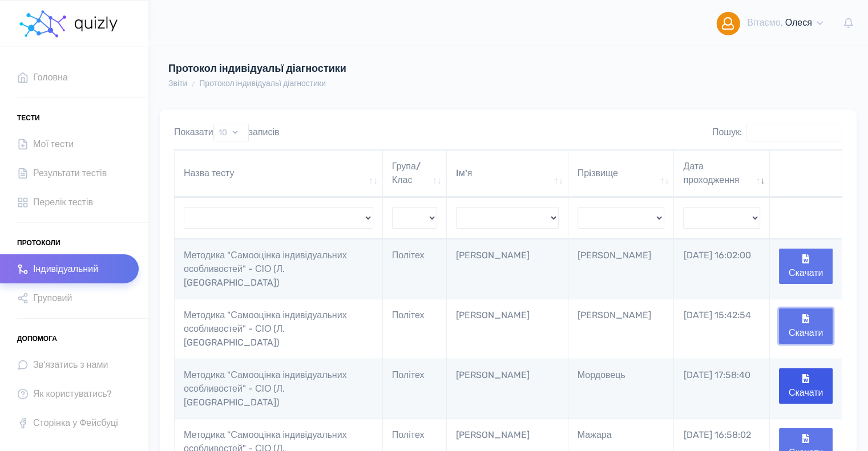 The width and height of the screenshot is (868, 451). I want to click on th: Група/Клас: активувати для сортування стовпців за зростанням, so click(415, 174).